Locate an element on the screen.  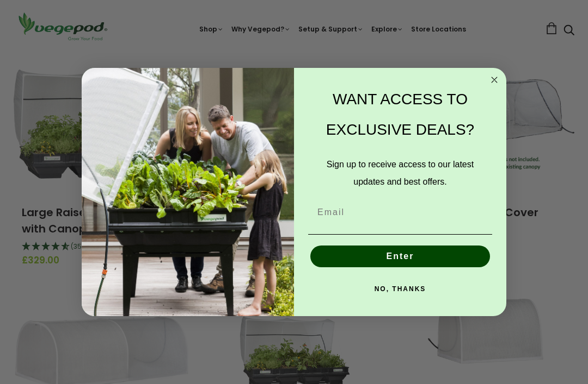
button: NO, THANKS is located at coordinates (400, 289).